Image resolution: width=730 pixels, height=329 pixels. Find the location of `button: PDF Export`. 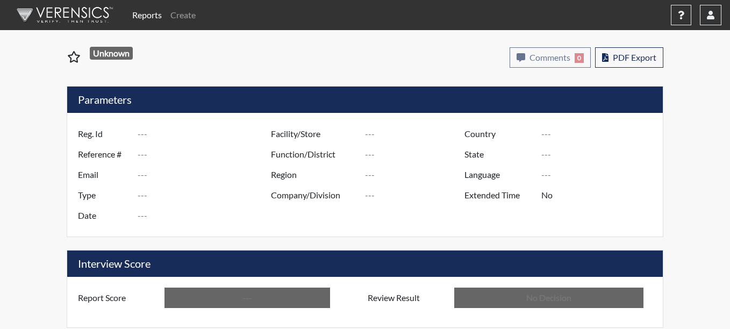

button: PDF Export is located at coordinates (629, 58).